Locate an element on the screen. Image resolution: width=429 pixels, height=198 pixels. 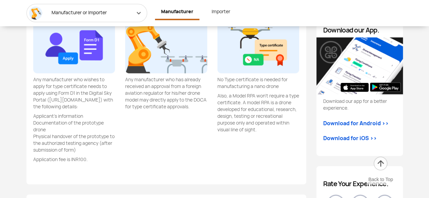
h4: Rate Your Experience. is located at coordinates (359, 184).